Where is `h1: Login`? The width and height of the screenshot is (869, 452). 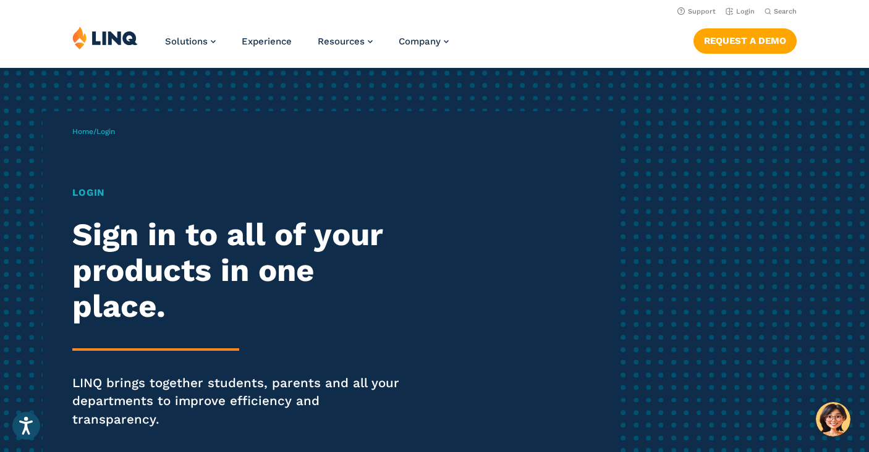
h1: Login is located at coordinates (240, 192).